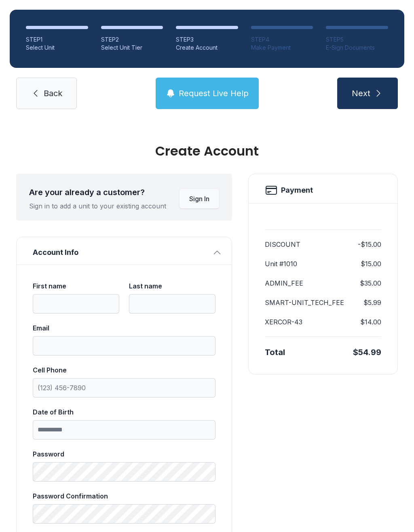  I want to click on div: Password, so click(124, 454).